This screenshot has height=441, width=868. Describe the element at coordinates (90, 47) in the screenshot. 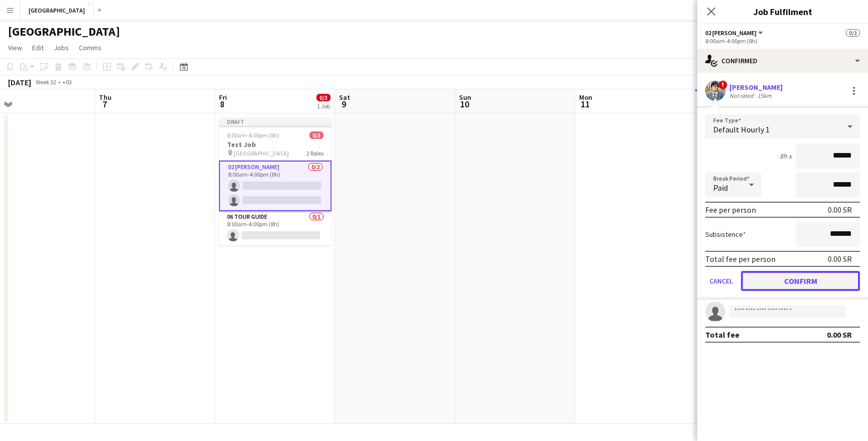

I see `span: Comms` at that location.